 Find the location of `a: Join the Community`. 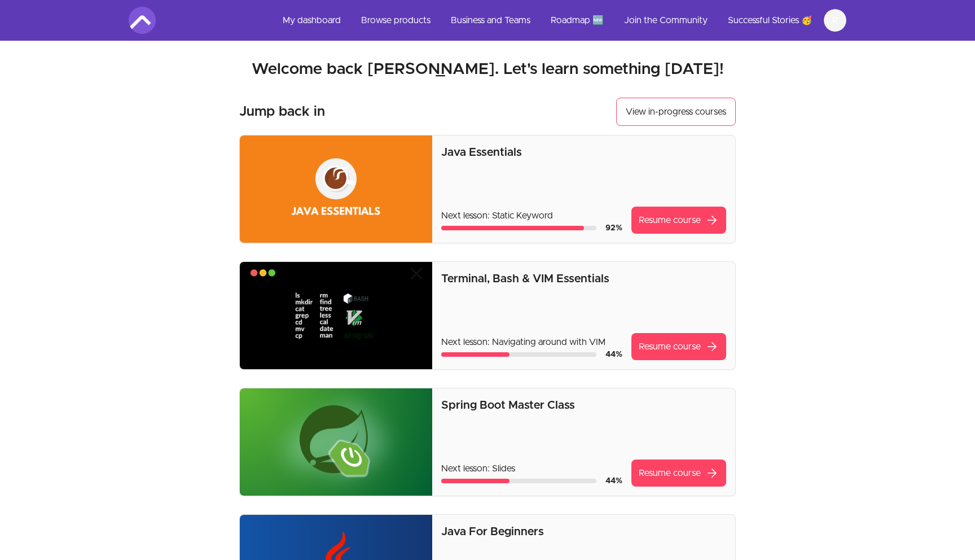

a: Join the Community is located at coordinates (665, 21).